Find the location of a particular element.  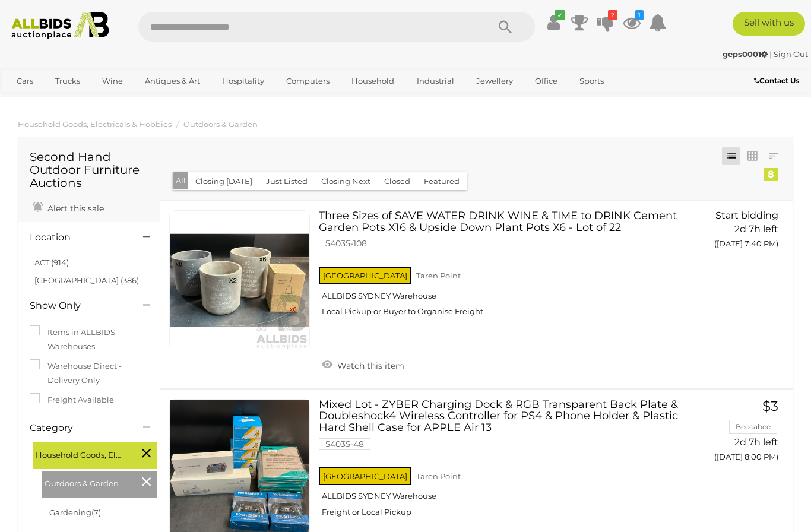

span: Alert this sale is located at coordinates (74, 208).